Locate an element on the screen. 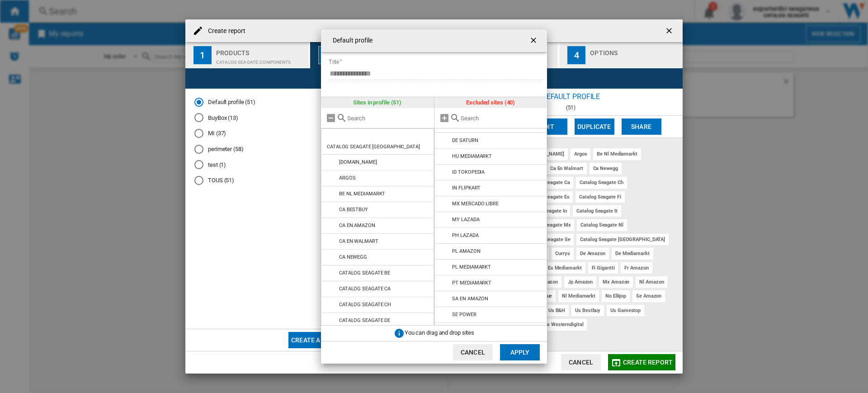  div: CATALOG SEAGATE BE is located at coordinates (364, 272).